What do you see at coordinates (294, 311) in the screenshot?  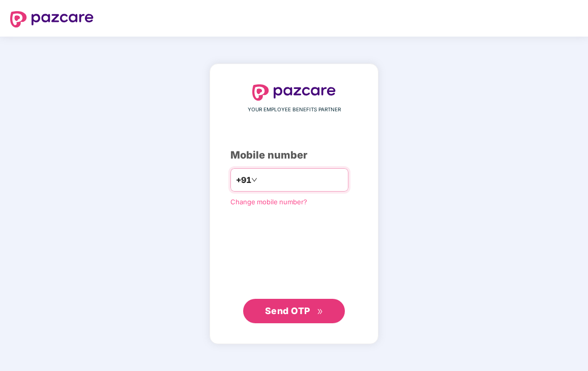 I see `button: Send OTPdouble-right` at bounding box center [294, 311].